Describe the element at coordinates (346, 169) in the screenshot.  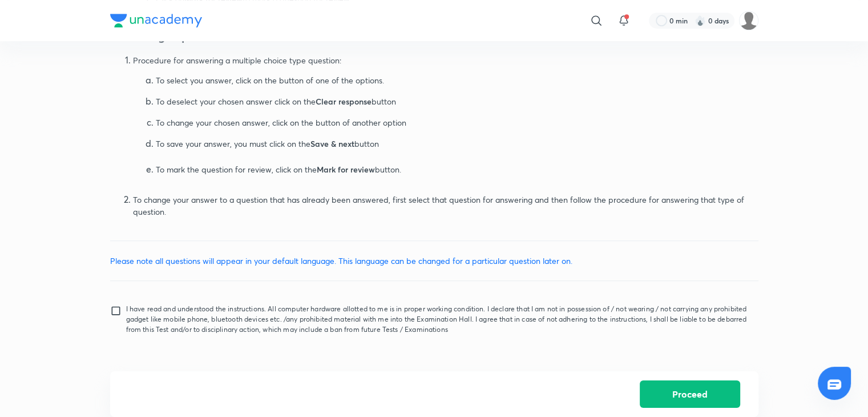
I see `span: Mark for review` at that location.